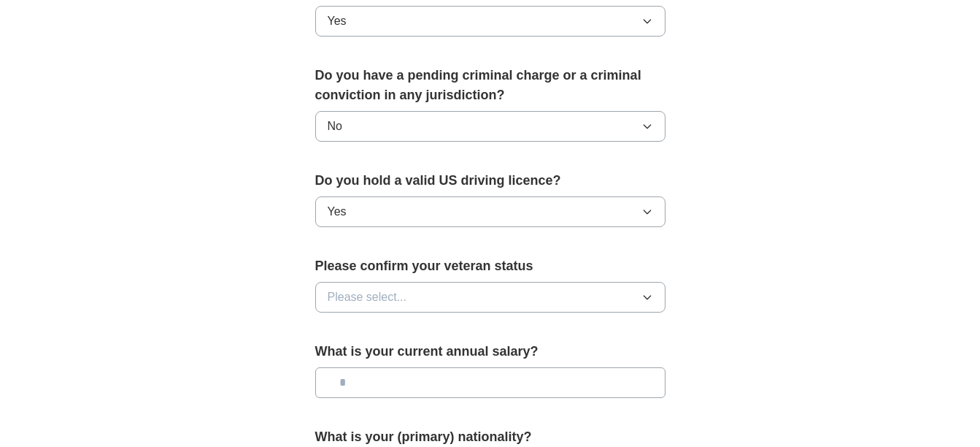 The width and height of the screenshot is (980, 447). Describe the element at coordinates (491, 351) in the screenshot. I see `label: What is your current annual salary?` at that location.